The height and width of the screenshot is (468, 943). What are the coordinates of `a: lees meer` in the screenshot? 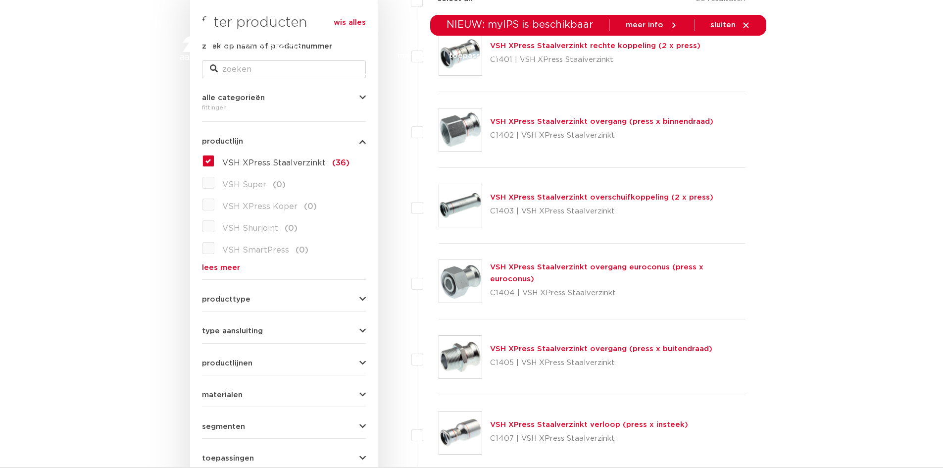 It's located at (284, 267).